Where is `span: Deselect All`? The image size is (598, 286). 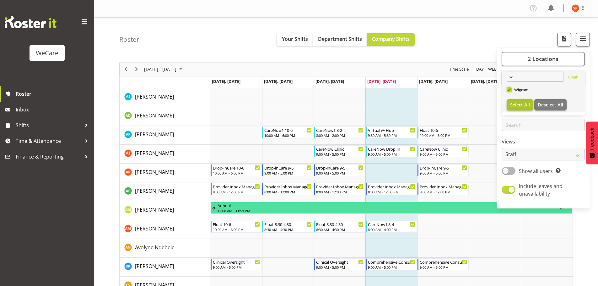 span: Deselect All is located at coordinates (551, 105).